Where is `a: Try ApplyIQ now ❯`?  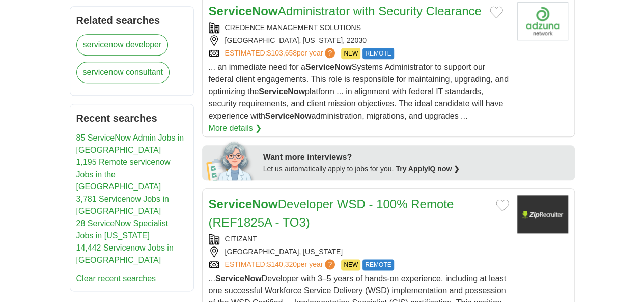
a: Try ApplyIQ now ❯ is located at coordinates (428, 169).